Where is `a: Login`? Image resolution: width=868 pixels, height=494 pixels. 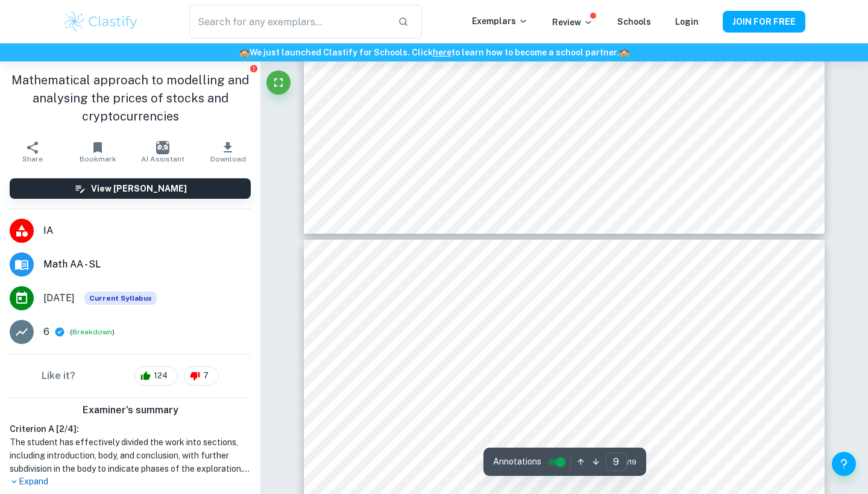
a: Login is located at coordinates (687, 22).